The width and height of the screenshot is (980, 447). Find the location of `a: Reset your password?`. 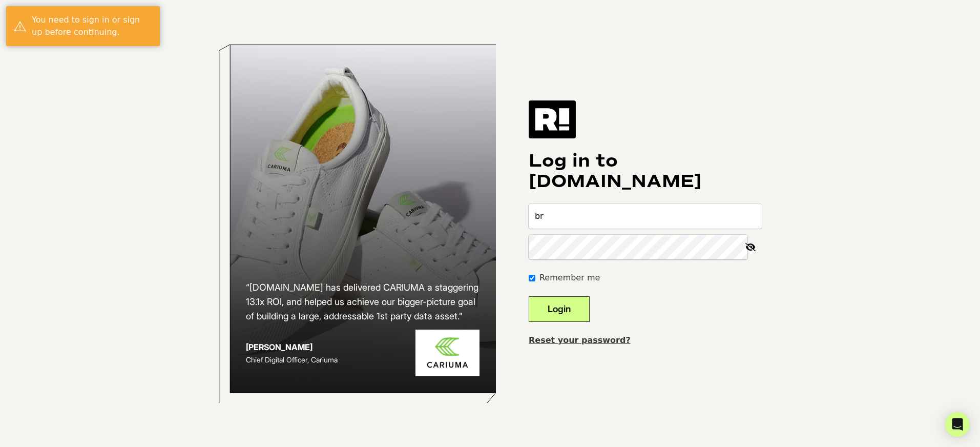

a: Reset your password? is located at coordinates (579, 340).